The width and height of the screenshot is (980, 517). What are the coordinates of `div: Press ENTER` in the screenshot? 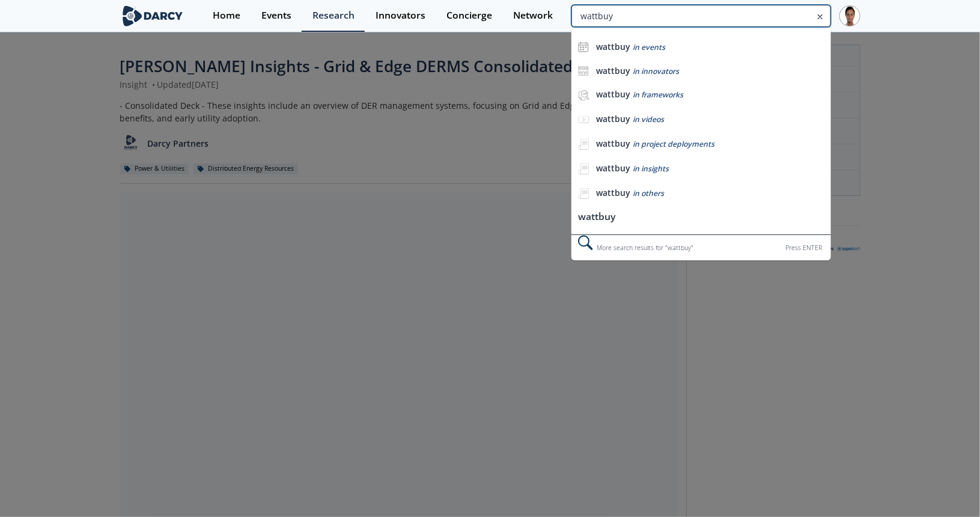 It's located at (804, 248).